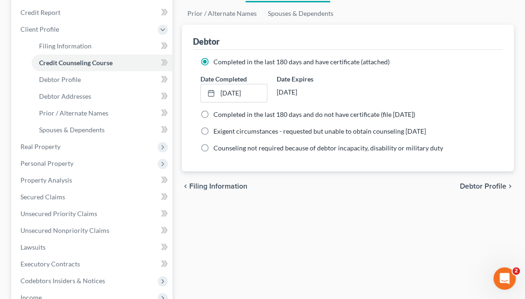  What do you see at coordinates (93, 13) in the screenshot?
I see `a: Credit Report` at bounding box center [93, 13].